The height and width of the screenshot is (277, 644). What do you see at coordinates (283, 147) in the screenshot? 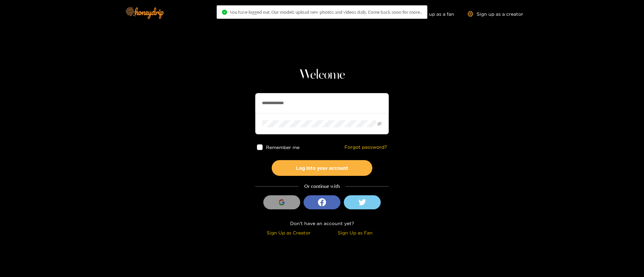
I see `span: Remember me` at bounding box center [283, 147].